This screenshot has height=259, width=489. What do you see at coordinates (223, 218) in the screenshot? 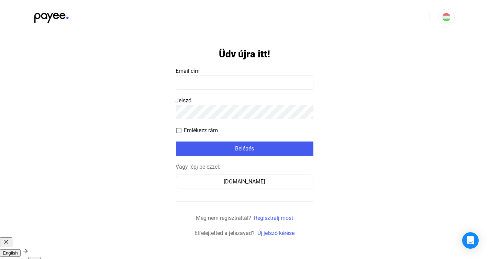
I see `span: Még nem regisztráltál?` at bounding box center [223, 218].